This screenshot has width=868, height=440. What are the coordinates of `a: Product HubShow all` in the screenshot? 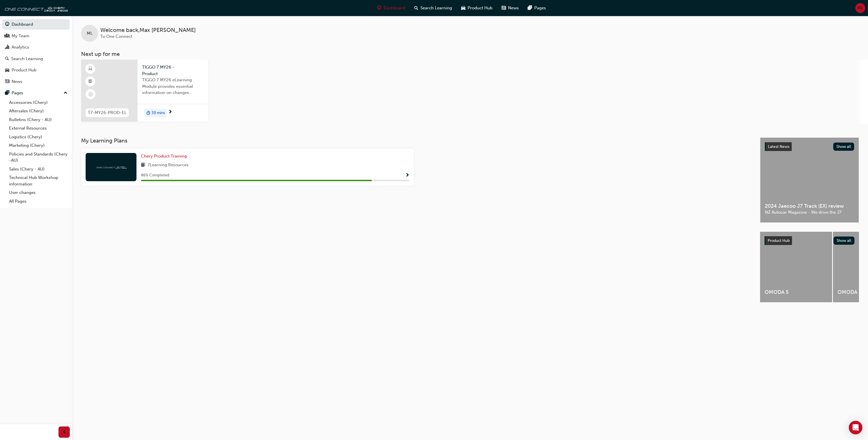 It's located at (810, 241).